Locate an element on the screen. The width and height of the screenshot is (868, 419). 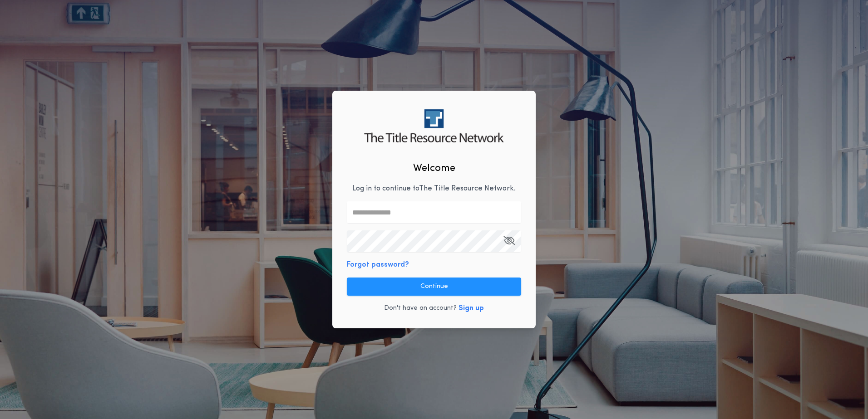
button: Open Keeper Popup is located at coordinates (509, 241).